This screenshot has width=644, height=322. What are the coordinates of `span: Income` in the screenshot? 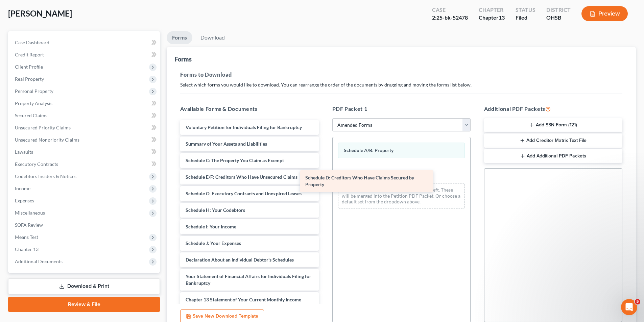 It's located at (22, 188).